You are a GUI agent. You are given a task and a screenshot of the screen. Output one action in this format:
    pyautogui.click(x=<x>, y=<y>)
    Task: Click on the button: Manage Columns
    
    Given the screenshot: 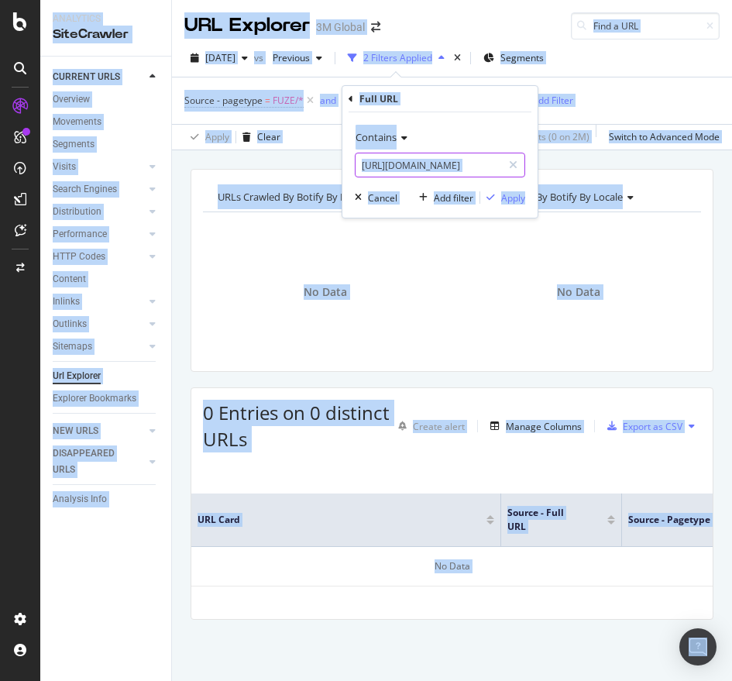 What is the action you would take?
    pyautogui.click(x=533, y=426)
    